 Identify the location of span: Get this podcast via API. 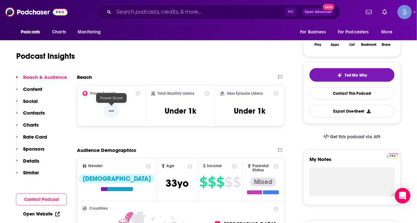
(355, 137).